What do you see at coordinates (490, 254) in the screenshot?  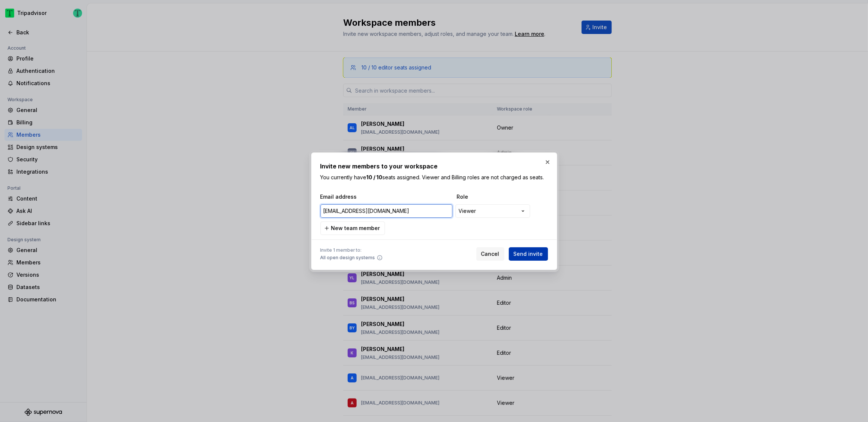 I see `span: Cancel` at bounding box center [490, 254].